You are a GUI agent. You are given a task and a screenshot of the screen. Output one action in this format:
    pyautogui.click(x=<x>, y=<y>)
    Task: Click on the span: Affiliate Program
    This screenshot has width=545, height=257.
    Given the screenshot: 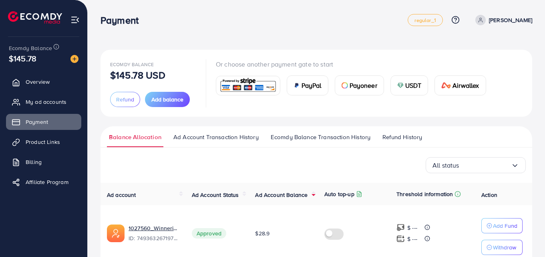 What is the action you would take?
    pyautogui.click(x=47, y=182)
    